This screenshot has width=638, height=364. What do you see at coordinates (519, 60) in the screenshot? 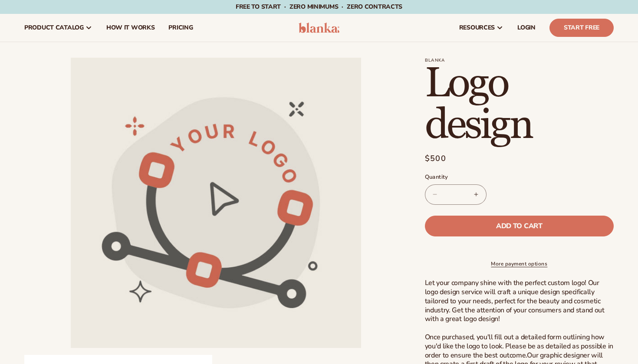
I see `p: Blanka` at bounding box center [519, 60].